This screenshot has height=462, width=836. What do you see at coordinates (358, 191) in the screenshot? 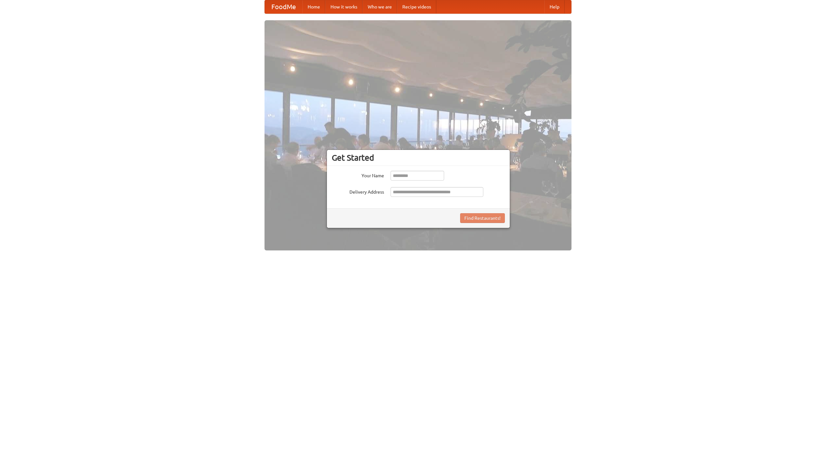
I see `label: Delivery Address` at bounding box center [358, 191].